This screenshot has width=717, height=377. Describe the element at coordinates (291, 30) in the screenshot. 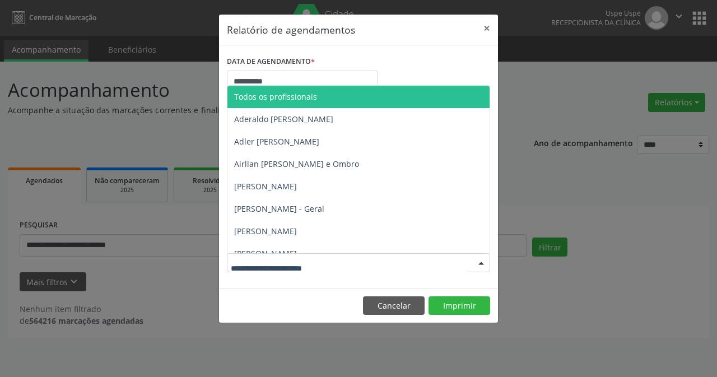

I see `h5: Relatório de agendamentos` at that location.